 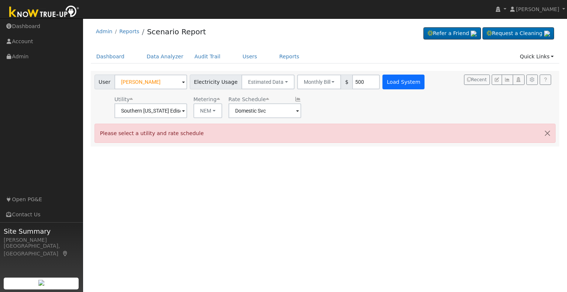 What do you see at coordinates (537, 56) in the screenshot?
I see `a: Quick Links` at bounding box center [537, 56].